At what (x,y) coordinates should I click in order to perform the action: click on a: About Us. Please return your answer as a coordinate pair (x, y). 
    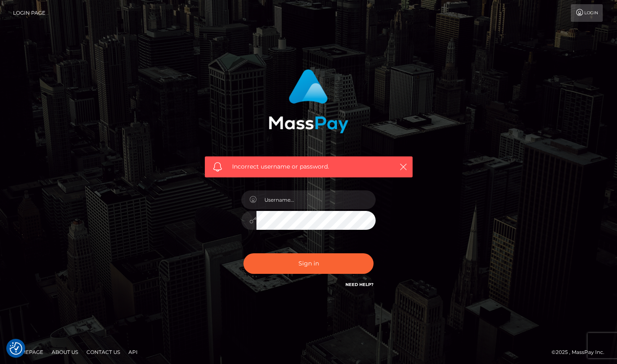
    Looking at the image, I should click on (65, 352).